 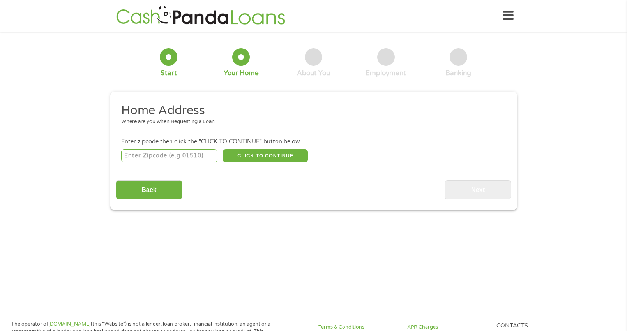 I want to click on div: Start, so click(x=169, y=73).